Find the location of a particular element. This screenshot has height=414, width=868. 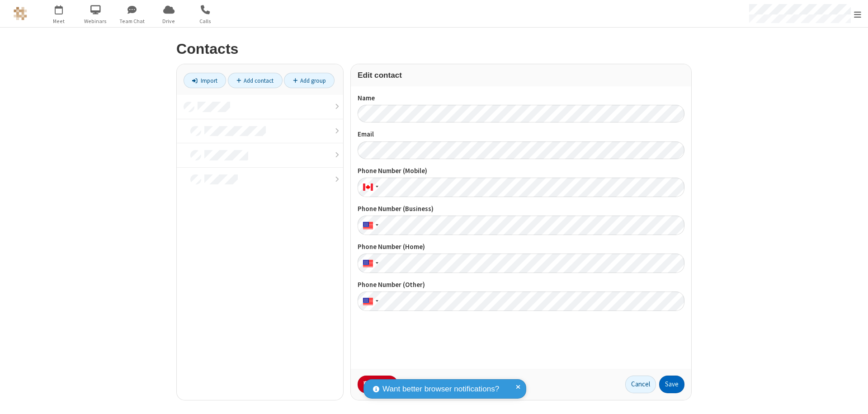

span: Webinars is located at coordinates (95, 21).